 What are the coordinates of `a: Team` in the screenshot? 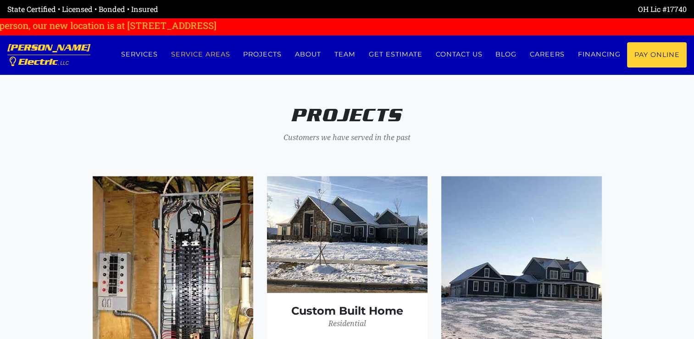 It's located at (345, 54).